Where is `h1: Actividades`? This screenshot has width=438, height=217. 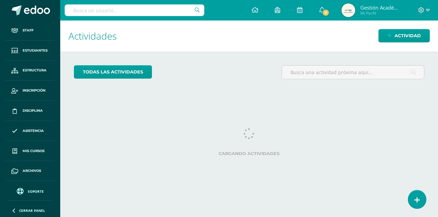
h1: Actividades is located at coordinates (249, 36).